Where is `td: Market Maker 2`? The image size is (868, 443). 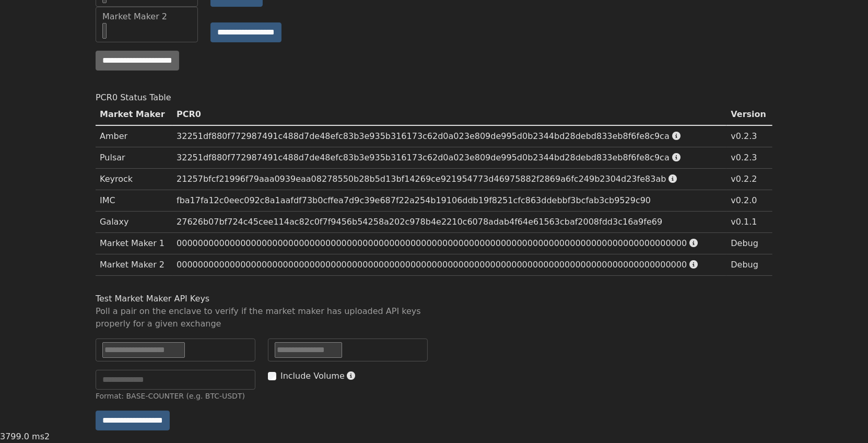 td: Market Maker 2 is located at coordinates (134, 265).